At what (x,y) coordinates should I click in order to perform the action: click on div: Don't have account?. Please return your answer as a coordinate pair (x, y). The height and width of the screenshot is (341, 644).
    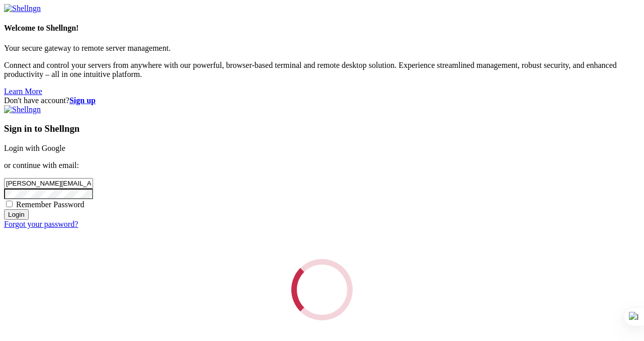
    Looking at the image, I should click on (322, 101).